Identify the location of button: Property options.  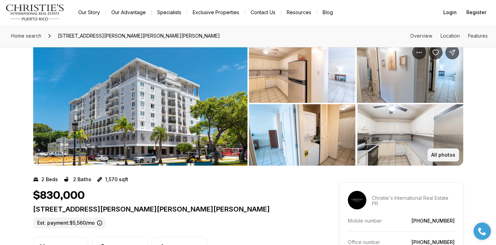
(419, 52).